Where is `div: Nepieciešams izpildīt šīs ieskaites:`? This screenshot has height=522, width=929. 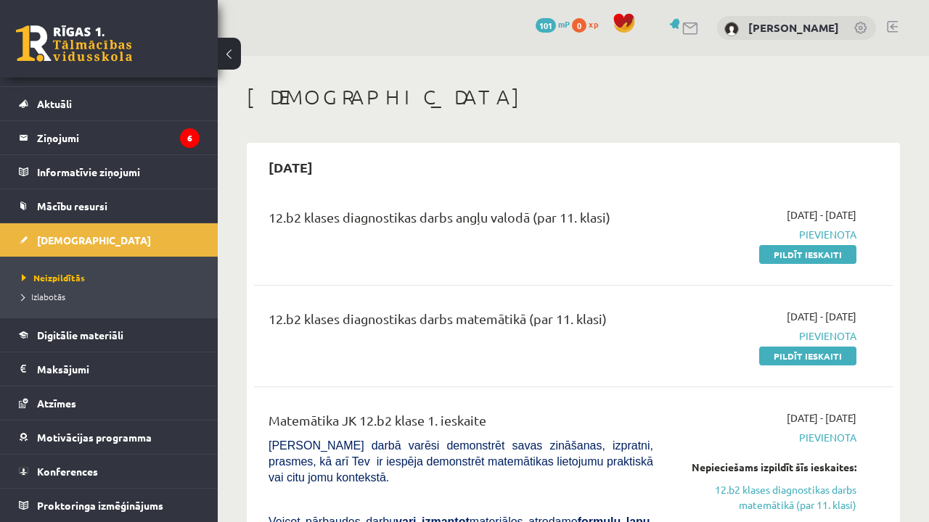 div: Nepieciešams izpildīt šīs ieskaites: is located at coordinates (766, 467).